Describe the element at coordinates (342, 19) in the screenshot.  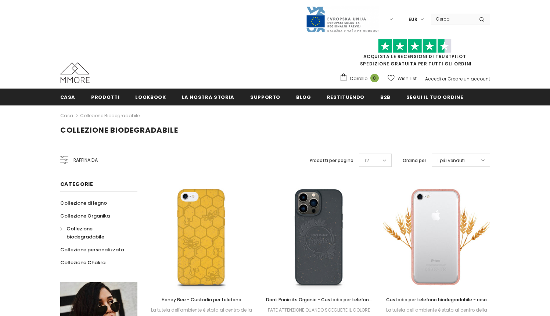
I see `a: Javni Razpis` at that location.